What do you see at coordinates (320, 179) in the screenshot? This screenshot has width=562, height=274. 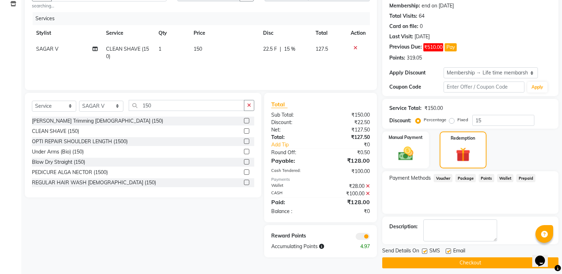 I see `div: Payments` at bounding box center [320, 179].